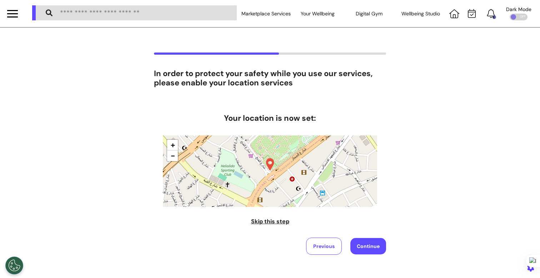  What do you see at coordinates (270, 221) in the screenshot?
I see `button: Skip this step` at bounding box center [270, 221].